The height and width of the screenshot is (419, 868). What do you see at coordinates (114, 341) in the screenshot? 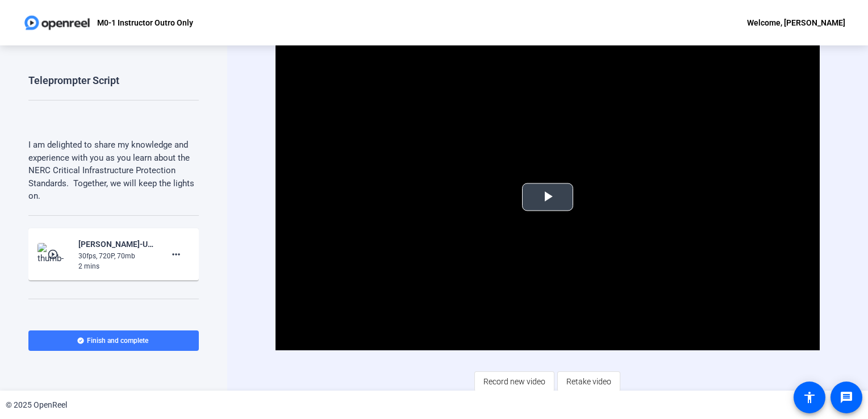
I see `button: Finish and complete` at bounding box center [114, 341].